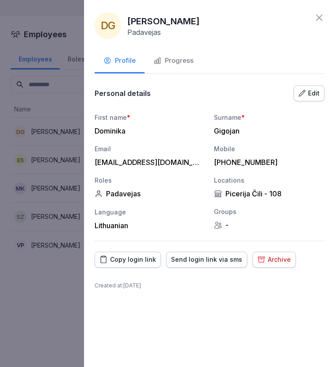 The width and height of the screenshot is (335, 367). What do you see at coordinates (309, 93) in the screenshot?
I see `button: Edit` at bounding box center [309, 93].